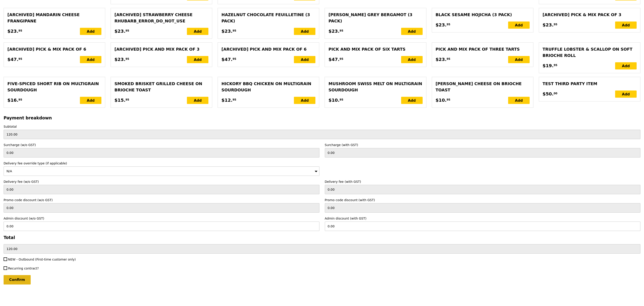 The width and height of the screenshot is (644, 306). Describe the element at coordinates (161, 145) in the screenshot. I see `label: Surcharge (w/o GST)` at that location.